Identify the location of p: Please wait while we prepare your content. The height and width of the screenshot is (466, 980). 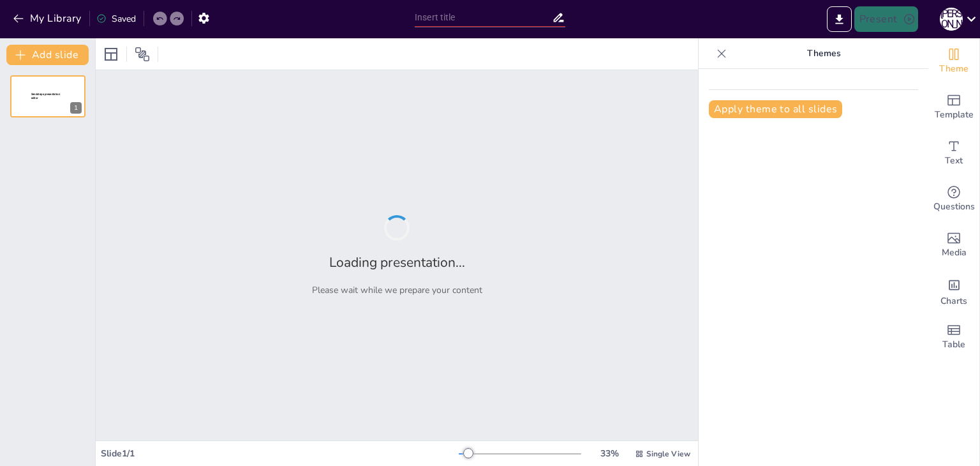
(397, 290).